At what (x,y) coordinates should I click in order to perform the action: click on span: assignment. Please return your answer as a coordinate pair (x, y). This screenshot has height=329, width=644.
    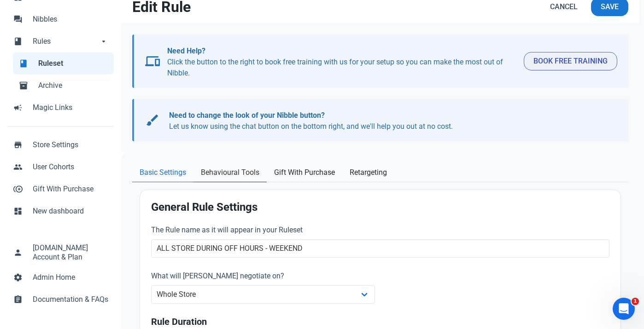
    Looking at the image, I should click on (18, 299).